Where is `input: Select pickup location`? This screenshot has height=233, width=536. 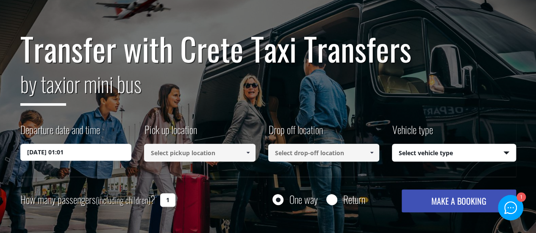
input: Select pickup location is located at coordinates (199, 153).